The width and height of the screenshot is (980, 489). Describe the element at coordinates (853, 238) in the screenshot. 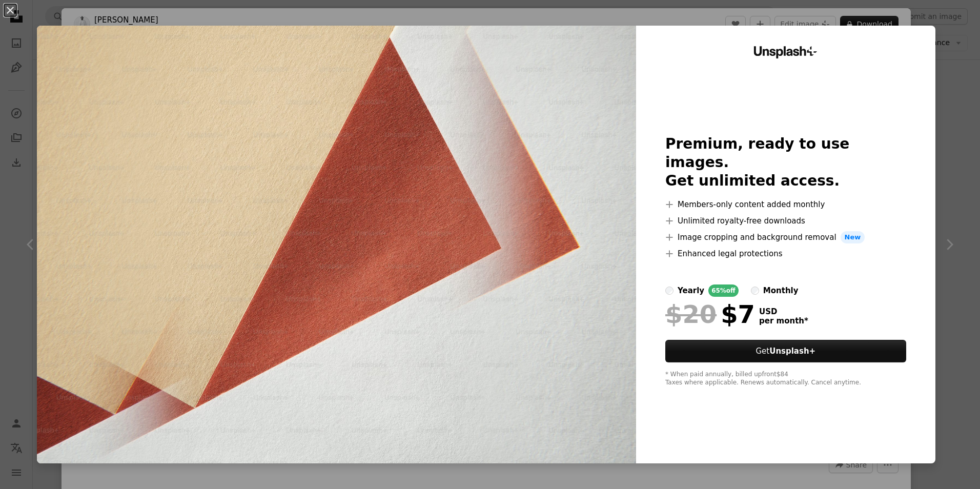

I see `span: New` at that location.